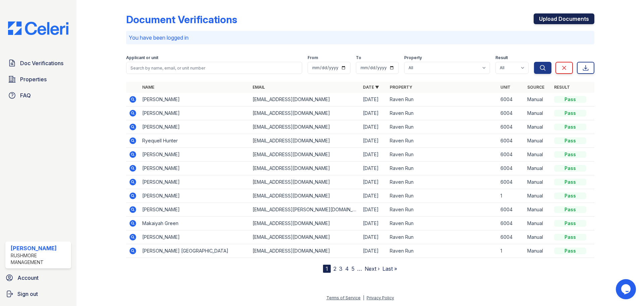  I want to click on a: Terms of Service, so click(343, 297).